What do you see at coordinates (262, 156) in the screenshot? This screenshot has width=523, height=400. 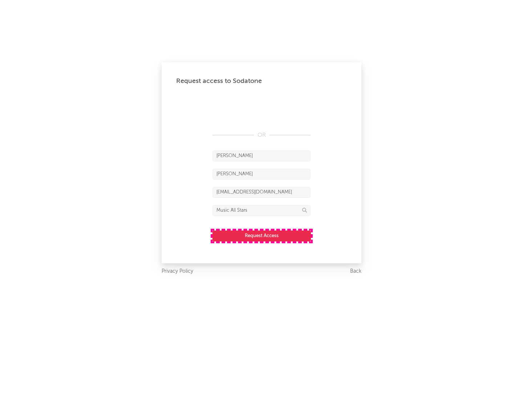 I see `input: First Name` at bounding box center [262, 156].